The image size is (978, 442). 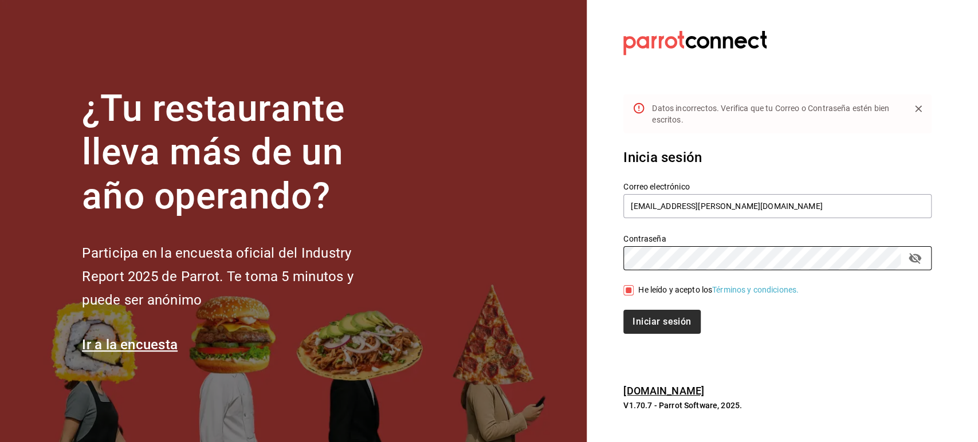 I want to click on input: Ingresa tu correo electrónico, so click(x=778, y=206).